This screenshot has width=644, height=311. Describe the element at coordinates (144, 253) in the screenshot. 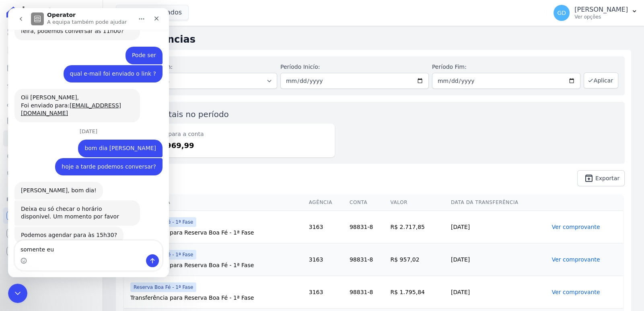

I see `button: Enviar mensagem…` at that location.